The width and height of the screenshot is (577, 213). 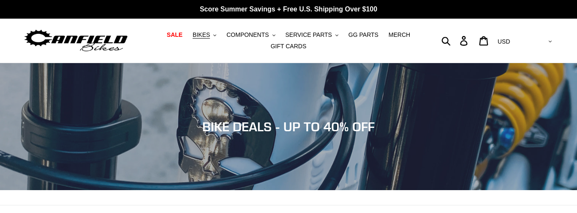 I want to click on a: MERCH, so click(x=399, y=35).